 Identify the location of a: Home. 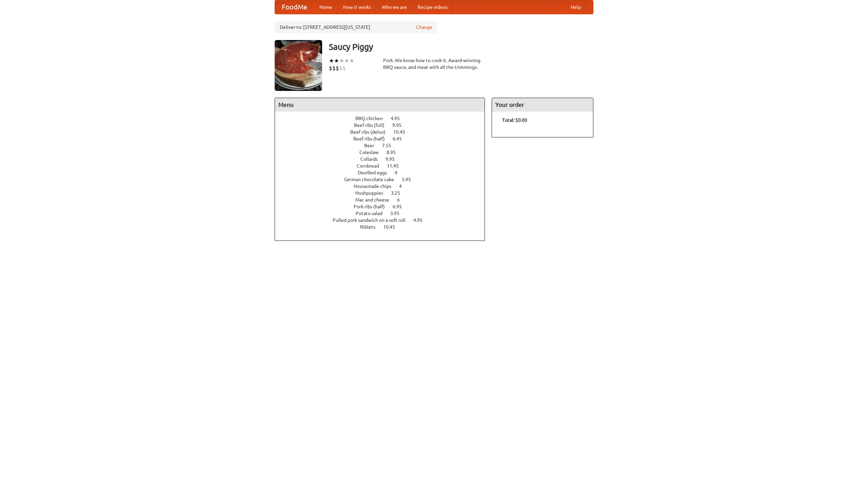
(326, 7).